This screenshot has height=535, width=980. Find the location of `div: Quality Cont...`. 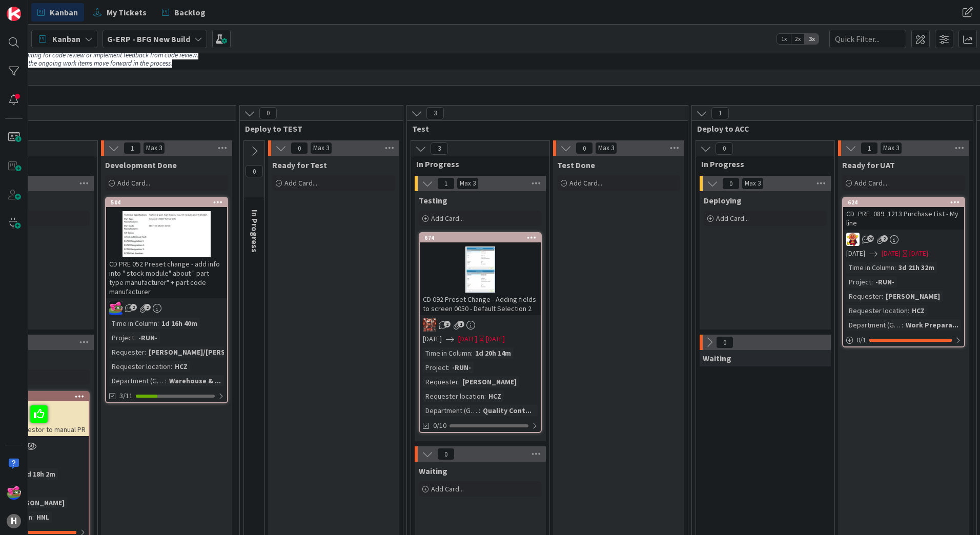

div: Quality Cont... is located at coordinates (507, 410).